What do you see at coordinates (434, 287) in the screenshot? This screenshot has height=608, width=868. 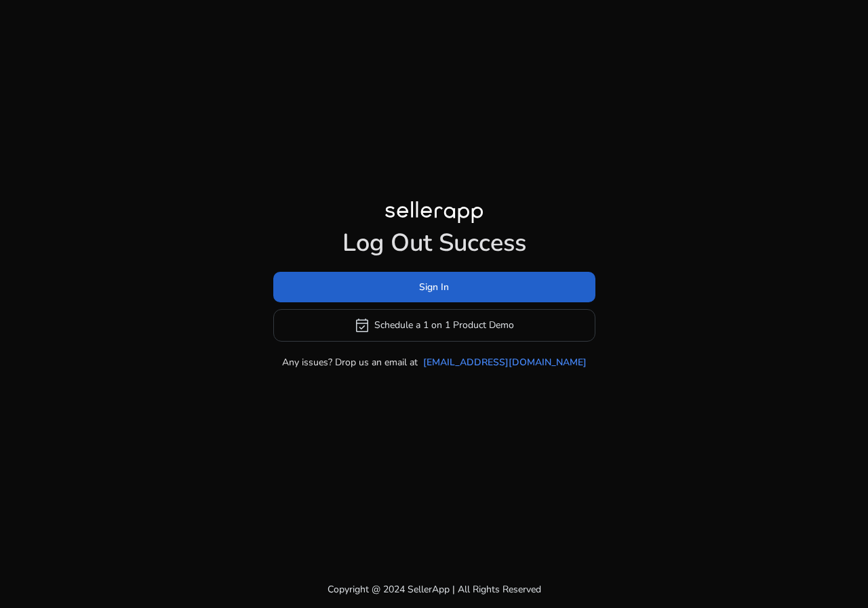 I see `button: Sign In` at bounding box center [434, 287].